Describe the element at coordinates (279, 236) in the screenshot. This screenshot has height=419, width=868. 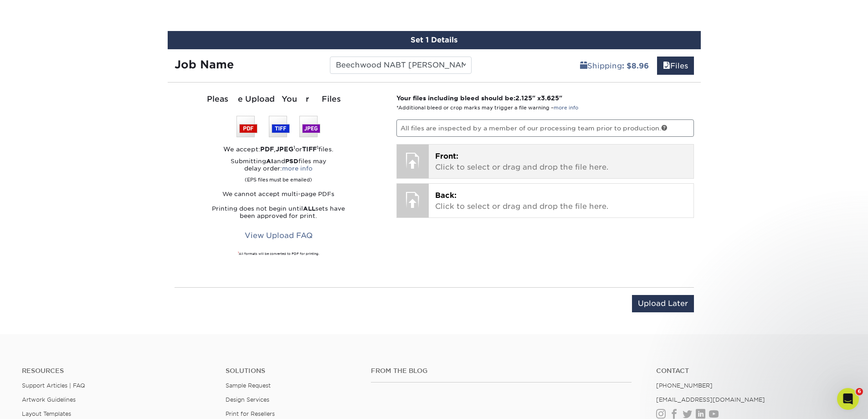
I see `a: View Upload FAQ` at that location.